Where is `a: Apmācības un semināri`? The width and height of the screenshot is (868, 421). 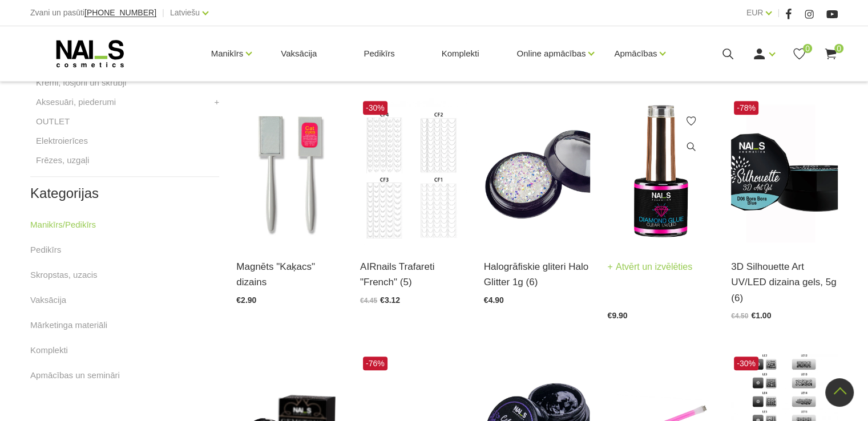 a: Apmācības un semināri is located at coordinates (75, 376).